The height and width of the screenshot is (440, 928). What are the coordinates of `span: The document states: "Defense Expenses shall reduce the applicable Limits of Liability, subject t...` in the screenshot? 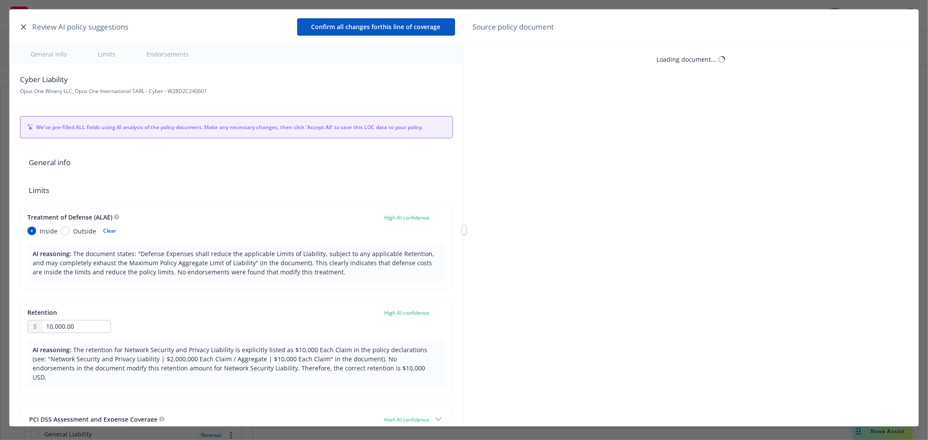 It's located at (233, 263).